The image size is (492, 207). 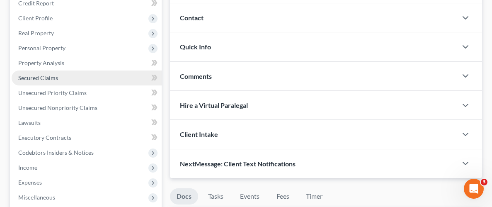 I want to click on span: Codebtors Insiders & Notices, so click(x=56, y=152).